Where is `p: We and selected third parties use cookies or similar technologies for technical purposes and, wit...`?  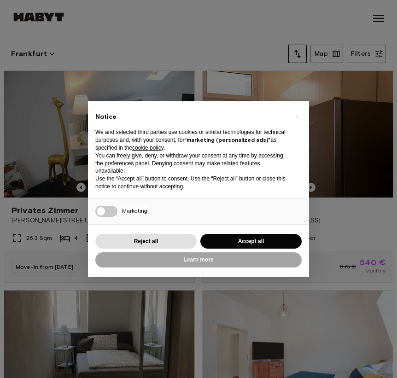
p: We and selected third parties use cookies or similar technologies for technical purposes and, wit... is located at coordinates (191, 140).